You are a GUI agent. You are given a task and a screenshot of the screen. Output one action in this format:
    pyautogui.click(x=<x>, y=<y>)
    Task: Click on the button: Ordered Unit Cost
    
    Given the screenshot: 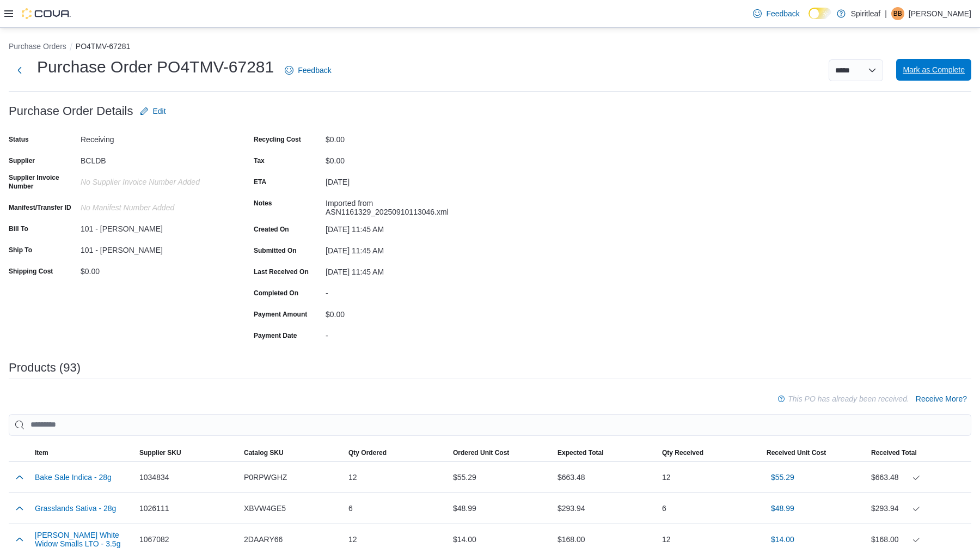 What is the action you would take?
    pyautogui.click(x=501, y=452)
    